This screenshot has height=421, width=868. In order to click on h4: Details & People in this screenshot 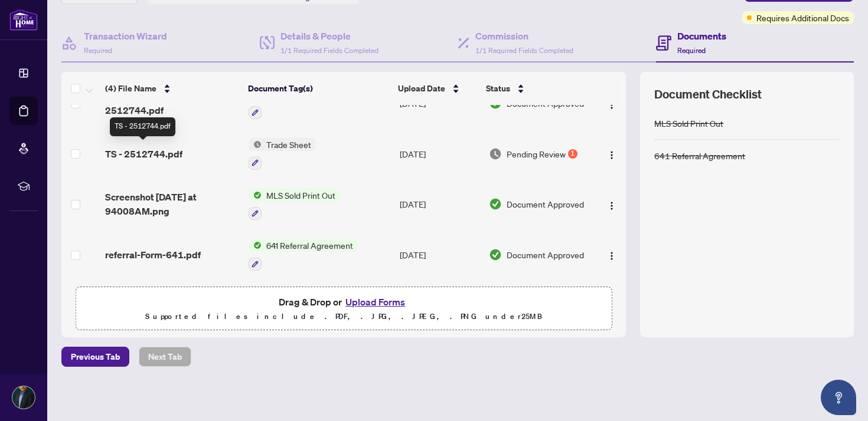, I will do `click(329, 36)`.